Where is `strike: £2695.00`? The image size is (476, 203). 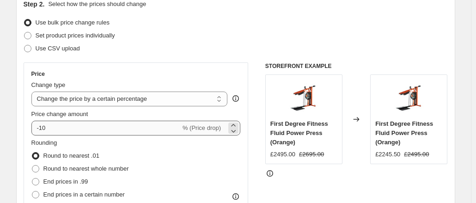 strike: £2695.00 is located at coordinates (311, 154).